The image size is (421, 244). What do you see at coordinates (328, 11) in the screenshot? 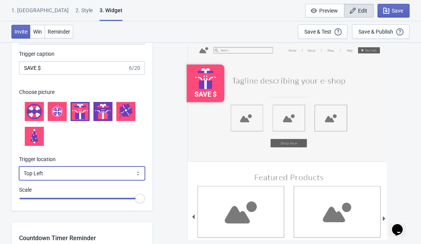
I see `span: Preview` at bounding box center [328, 11].